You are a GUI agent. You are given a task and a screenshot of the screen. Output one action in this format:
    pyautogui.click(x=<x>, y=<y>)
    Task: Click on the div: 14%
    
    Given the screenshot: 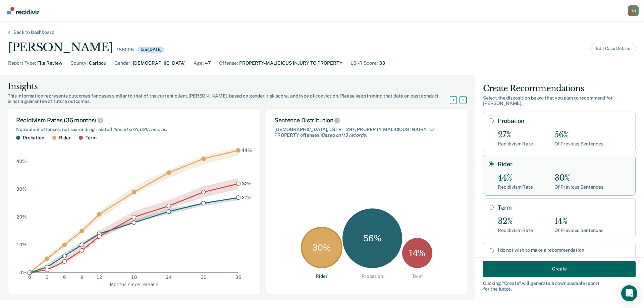 What is the action you would take?
    pyautogui.click(x=579, y=221)
    